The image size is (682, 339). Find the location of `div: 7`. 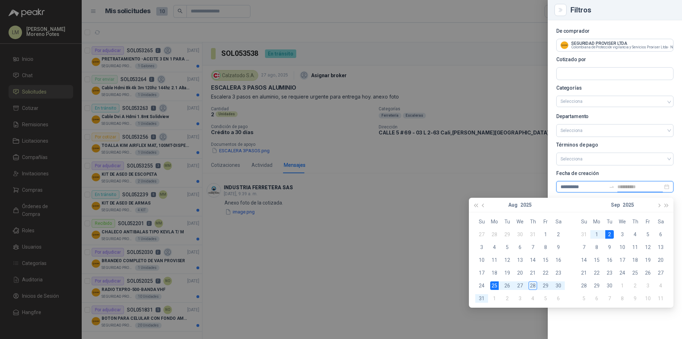

div: 7 is located at coordinates (584, 247).